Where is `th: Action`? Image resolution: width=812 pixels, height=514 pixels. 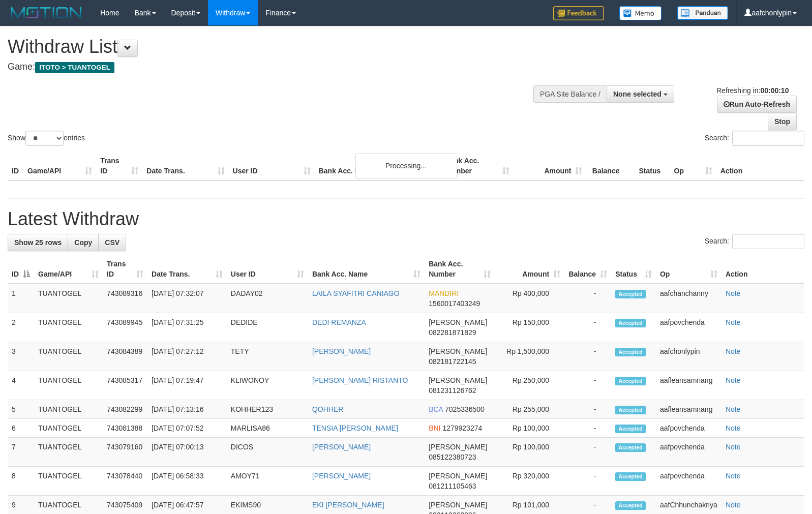
th: Action is located at coordinates (763, 269).